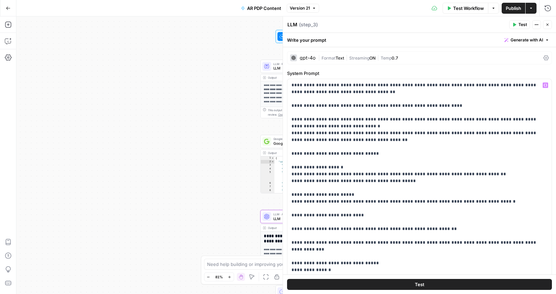 Image resolution: width=556 pixels, height=294 pixels. What do you see at coordinates (303, 164) in the screenshot?
I see `div: Google SearchGoogle SearchStep 5Output{ "search_metadata":{ "id":"6812270abb558dee70c6ee29", "sta...` at bounding box center [303, 164].